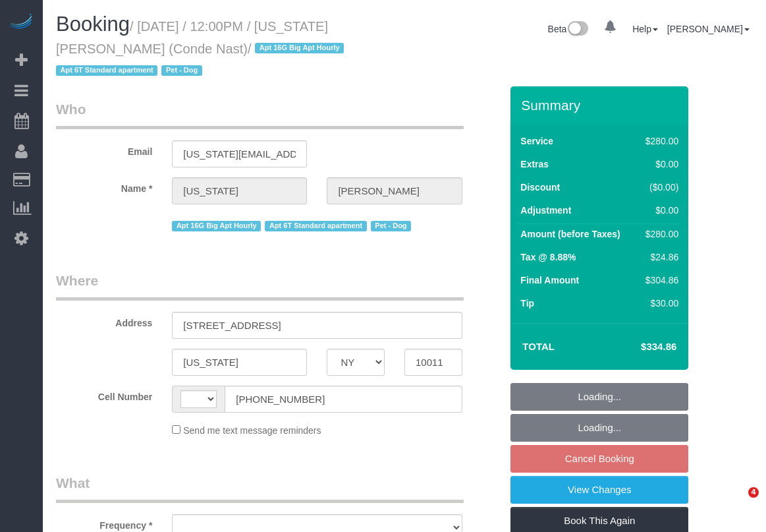  What do you see at coordinates (660, 280) in the screenshot?
I see `div: $304.86` at bounding box center [660, 280].